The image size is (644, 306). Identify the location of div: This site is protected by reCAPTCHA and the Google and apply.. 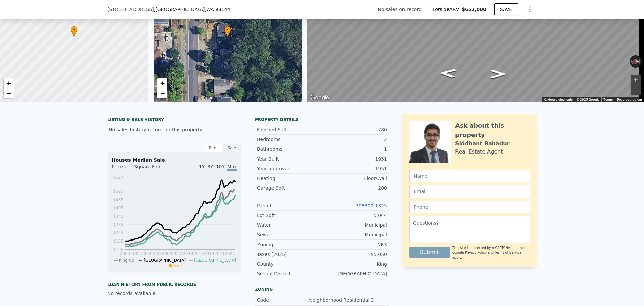
(491, 253).